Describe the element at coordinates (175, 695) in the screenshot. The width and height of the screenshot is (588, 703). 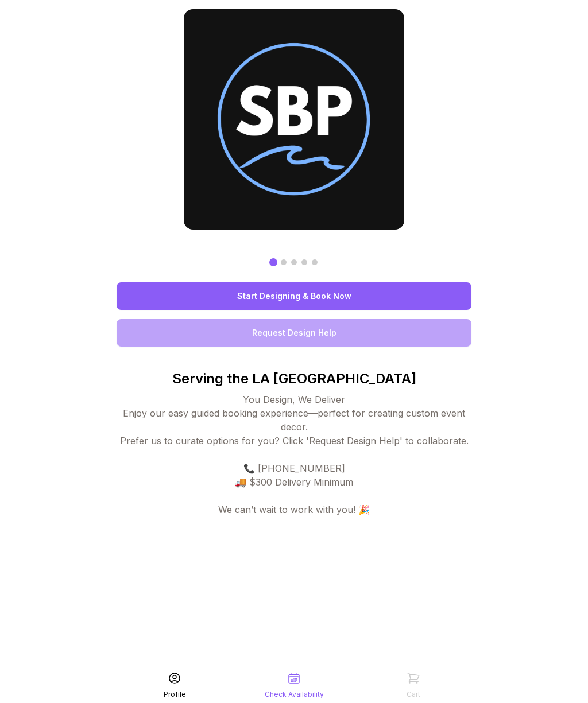
I see `div: Profile` at that location.